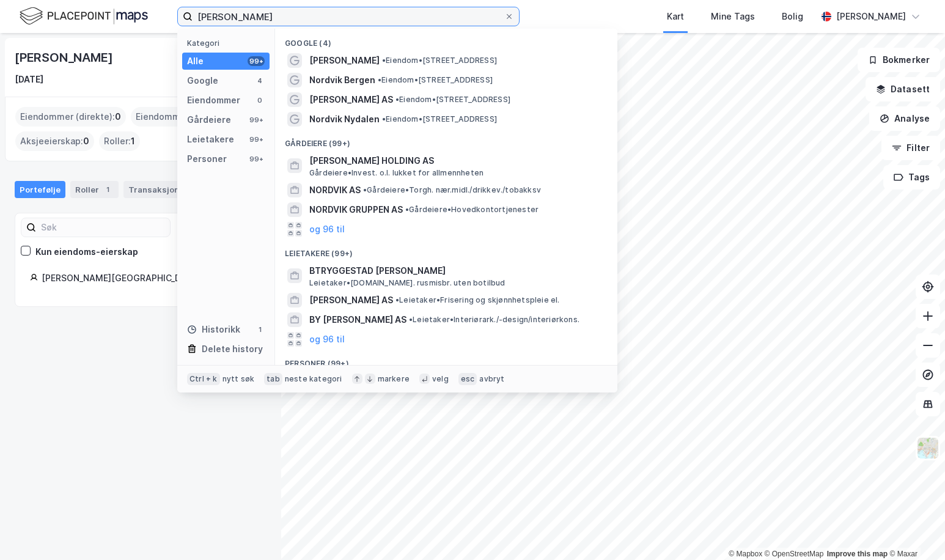  I want to click on div: tab, so click(274, 378).